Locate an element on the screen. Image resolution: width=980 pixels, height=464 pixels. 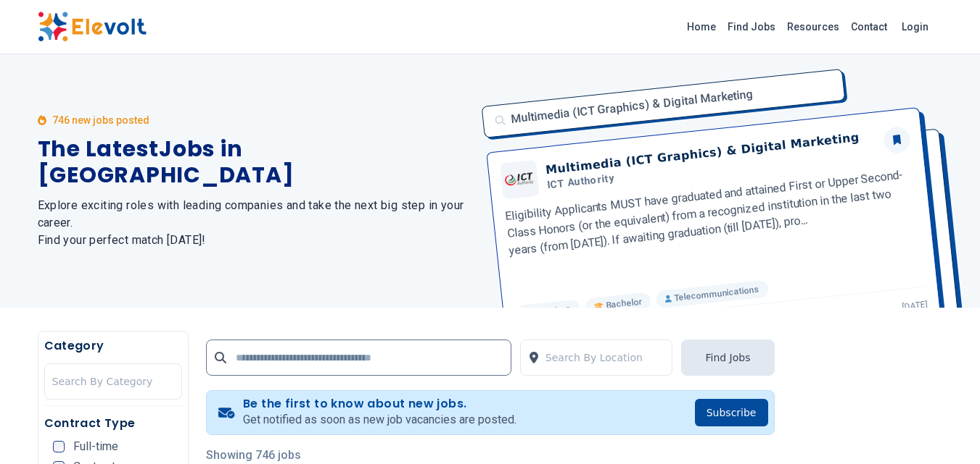
input: Full-time is located at coordinates (59, 447).